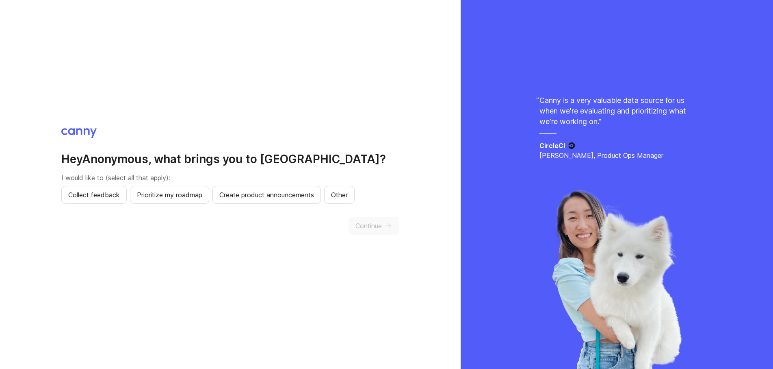 The image size is (773, 369). Describe the element at coordinates (339, 195) in the screenshot. I see `span: Other` at that location.